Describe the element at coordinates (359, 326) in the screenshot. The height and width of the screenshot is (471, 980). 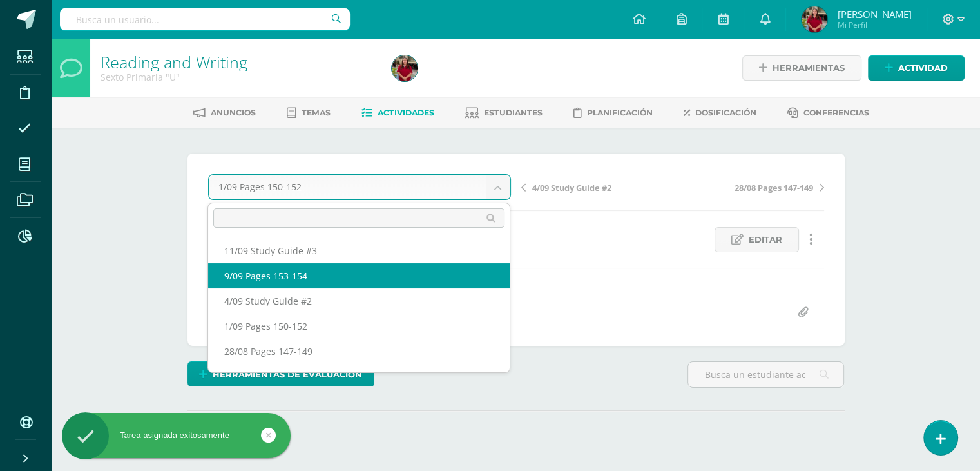
I see `div: 1/09 Pages 150-152` at that location.